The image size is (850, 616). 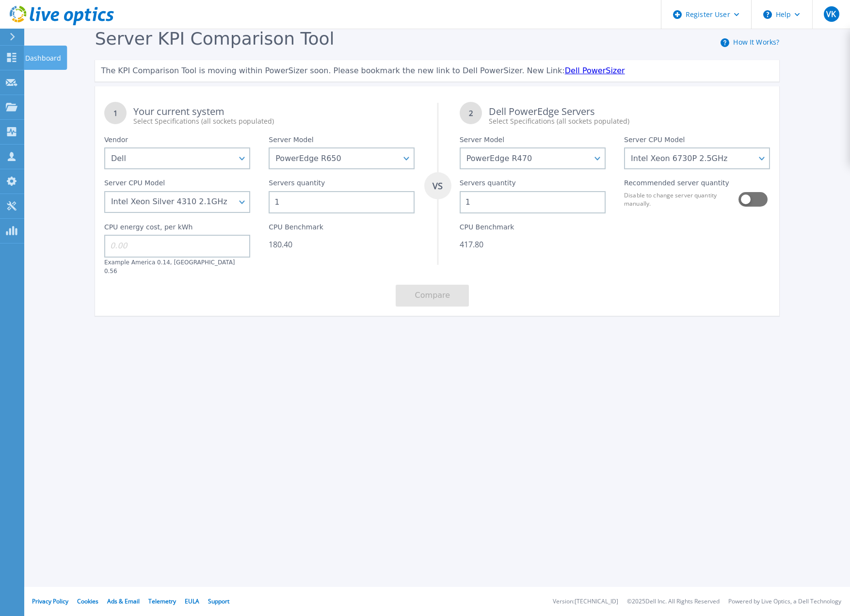 What do you see at coordinates (432, 296) in the screenshot?
I see `button: Compare` at bounding box center [432, 296].